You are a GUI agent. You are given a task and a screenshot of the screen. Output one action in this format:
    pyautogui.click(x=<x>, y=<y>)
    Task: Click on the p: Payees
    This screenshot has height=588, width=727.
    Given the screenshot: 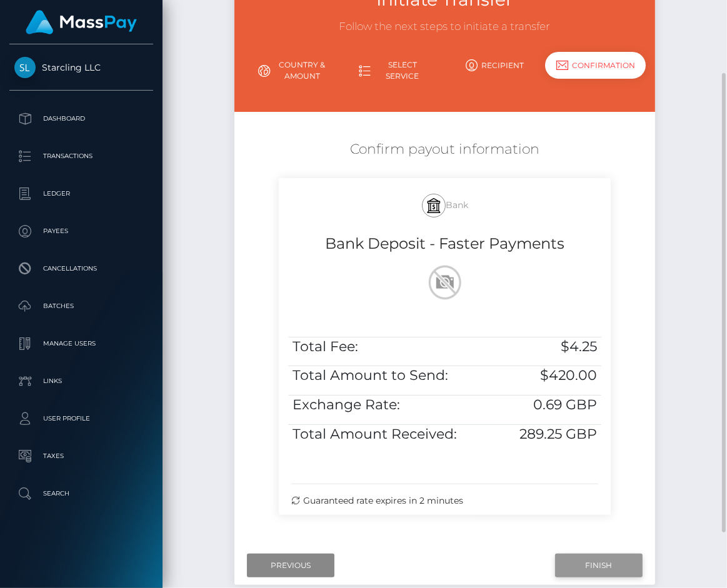 What is the action you would take?
    pyautogui.click(x=81, y=231)
    